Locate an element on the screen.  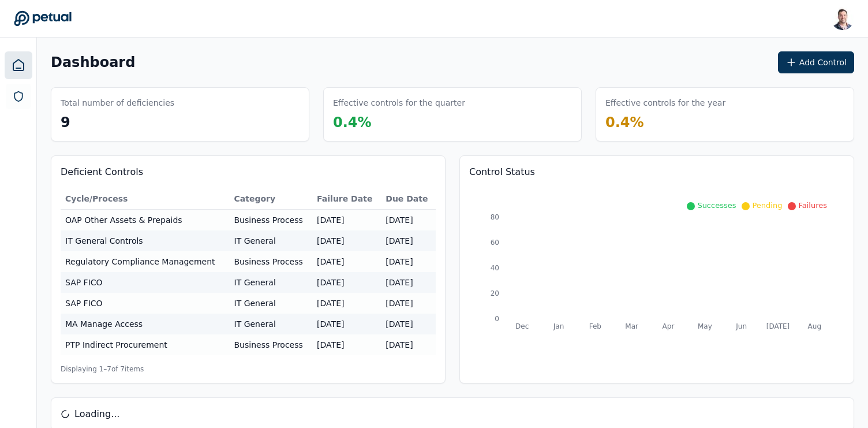
span: Successes is located at coordinates (716, 205).